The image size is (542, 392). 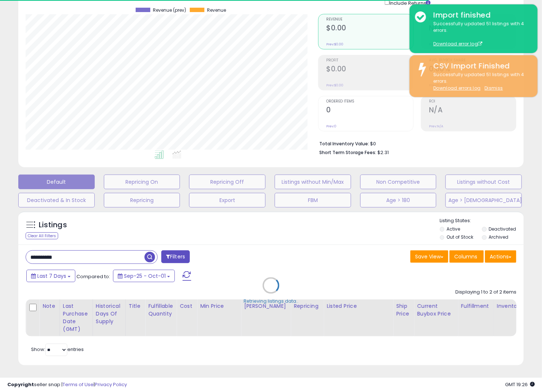 What do you see at coordinates (348, 152) in the screenshot?
I see `b: Short Term Storage Fees:` at bounding box center [348, 152].